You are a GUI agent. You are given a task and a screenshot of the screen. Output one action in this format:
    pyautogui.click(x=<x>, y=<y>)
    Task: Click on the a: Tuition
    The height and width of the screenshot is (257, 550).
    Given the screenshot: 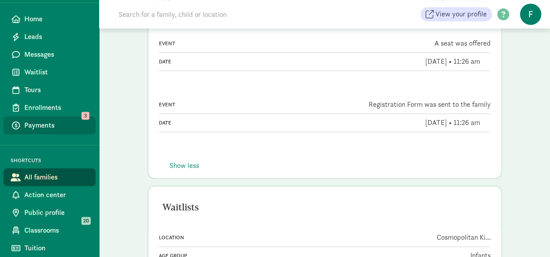 What is the action you would take?
    pyautogui.click(x=50, y=248)
    